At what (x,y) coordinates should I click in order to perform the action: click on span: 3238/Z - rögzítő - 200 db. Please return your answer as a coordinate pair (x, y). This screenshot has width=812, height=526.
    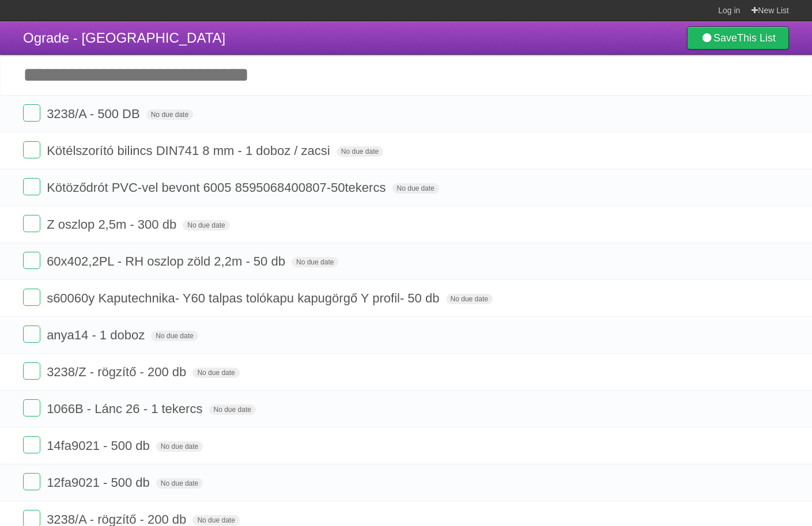
    Looking at the image, I should click on (117, 372).